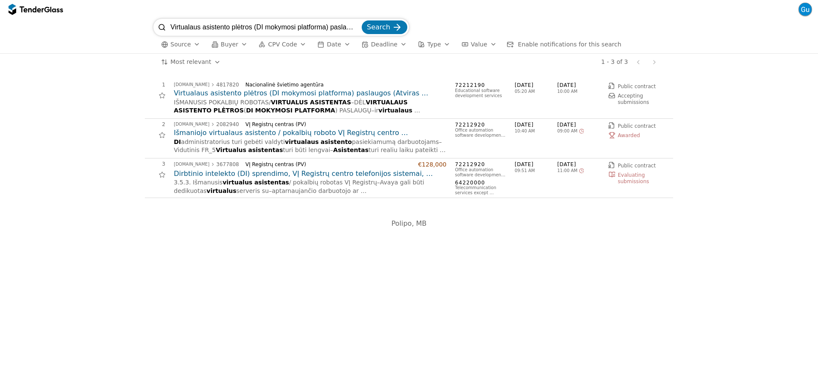 Image resolution: width=818 pixels, height=388 pixels. I want to click on a: Virtualaus asistento plėtros (DI mokymosi platforma) paslaugos (Atviras konkursas), so click(310, 93).